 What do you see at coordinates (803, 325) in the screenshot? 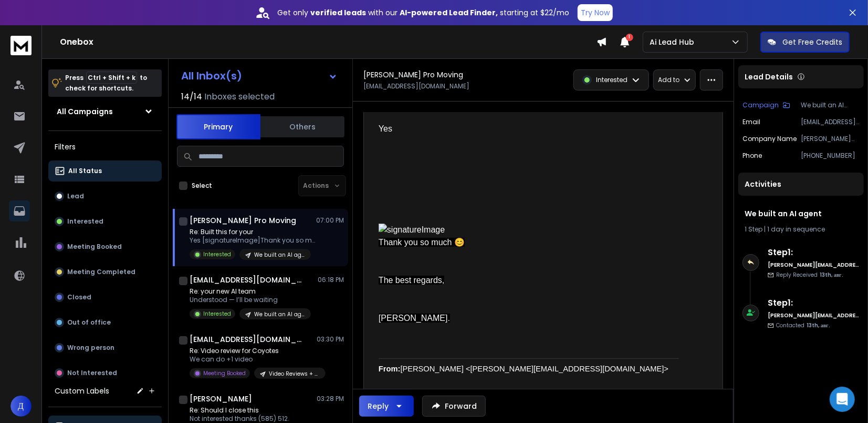
I see `p: Contacted` at bounding box center [803, 325].